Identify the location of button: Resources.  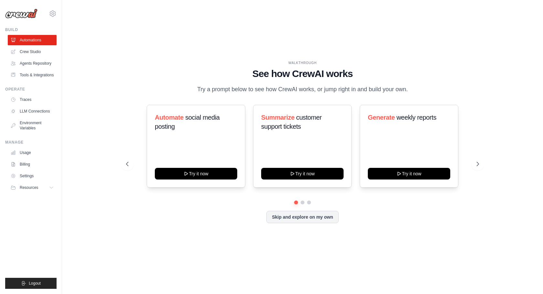
(32, 187).